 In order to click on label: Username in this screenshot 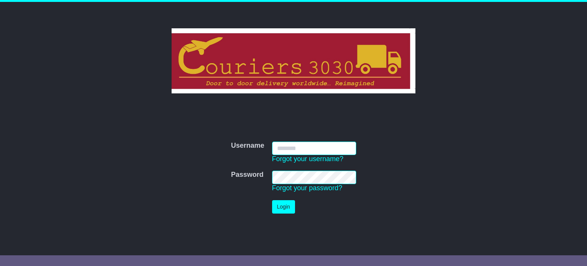, I will do `click(247, 146)`.